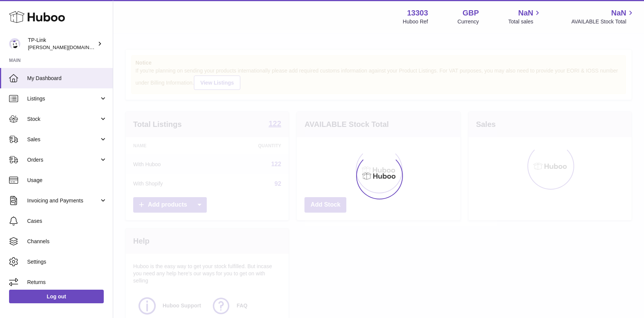 This screenshot has height=318, width=644. I want to click on span: Channels, so click(67, 241).